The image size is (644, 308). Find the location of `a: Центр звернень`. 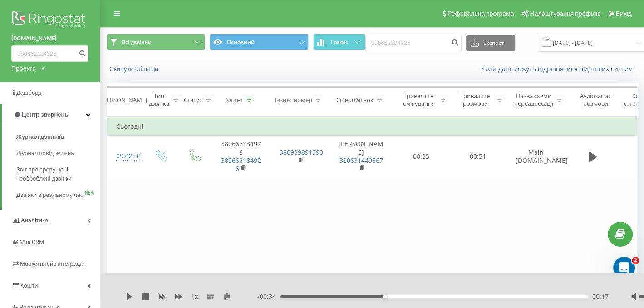

a: Центр звернень is located at coordinates (51, 115).